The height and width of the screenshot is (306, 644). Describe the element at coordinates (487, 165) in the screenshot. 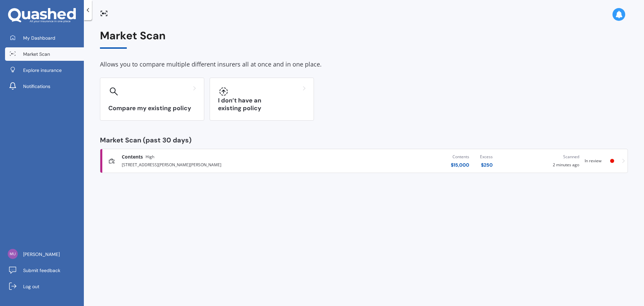

I see `div: $ 250` at that location.